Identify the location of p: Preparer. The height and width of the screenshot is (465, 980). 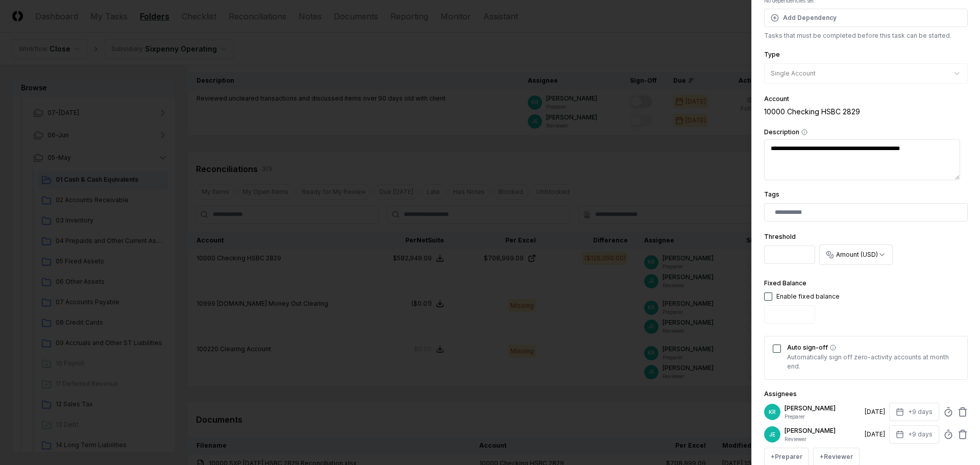
(822, 416).